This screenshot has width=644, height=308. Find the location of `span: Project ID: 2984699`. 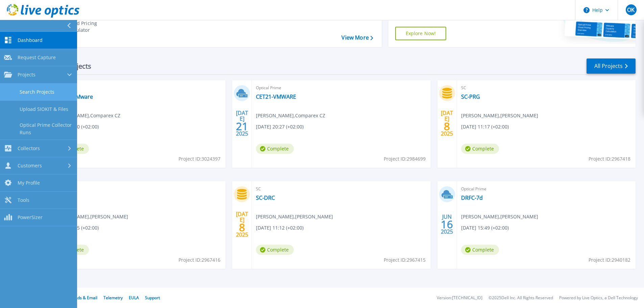

span: Project ID: 2984699 is located at coordinates (405, 159).